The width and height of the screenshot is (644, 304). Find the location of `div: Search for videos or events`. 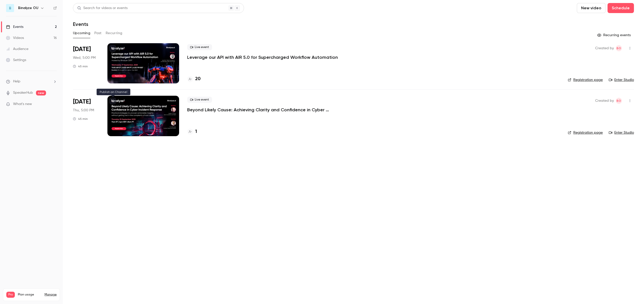

div: Search for videos or events is located at coordinates (102, 8).